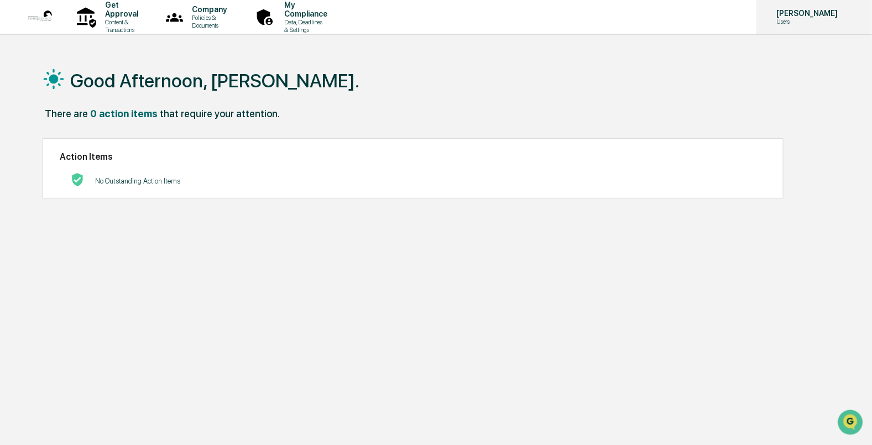 This screenshot has height=445, width=872. What do you see at coordinates (304, 9) in the screenshot?
I see `p: My Compliance` at bounding box center [304, 9].